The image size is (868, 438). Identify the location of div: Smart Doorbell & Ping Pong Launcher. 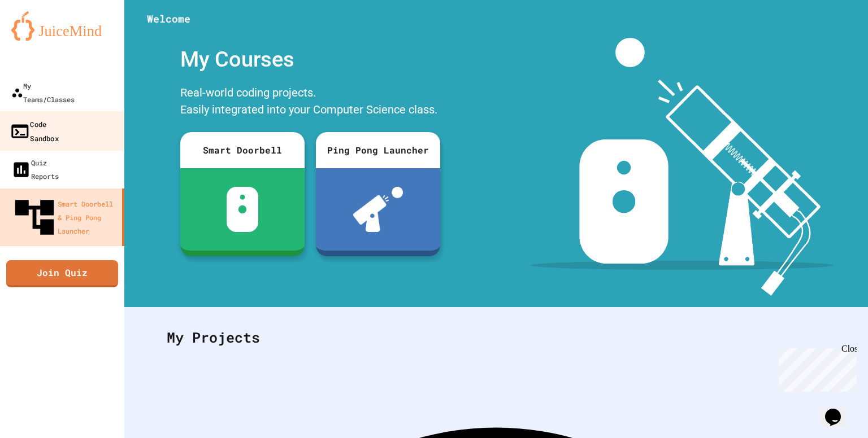
(65, 218).